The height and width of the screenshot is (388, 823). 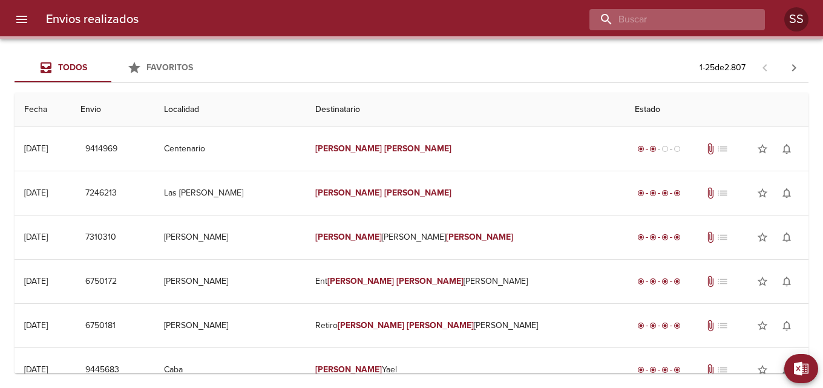 What do you see at coordinates (102, 370) in the screenshot?
I see `span: 9445683` at bounding box center [102, 370].